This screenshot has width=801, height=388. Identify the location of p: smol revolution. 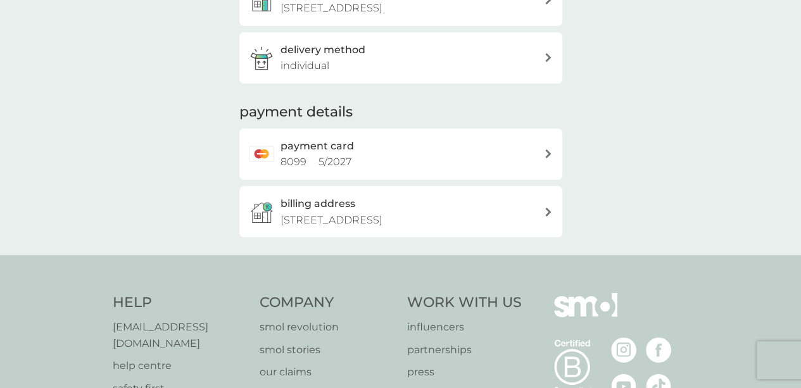
(327, 327).